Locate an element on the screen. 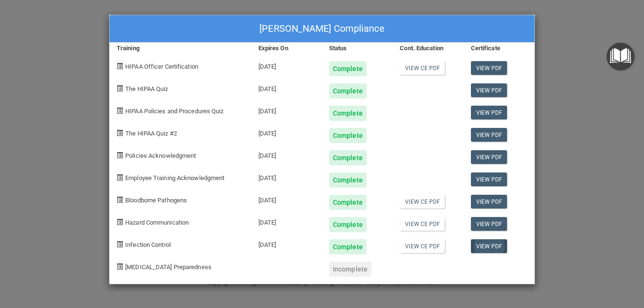 The height and width of the screenshot is (308, 644). div: Expires On is located at coordinates (287, 48).